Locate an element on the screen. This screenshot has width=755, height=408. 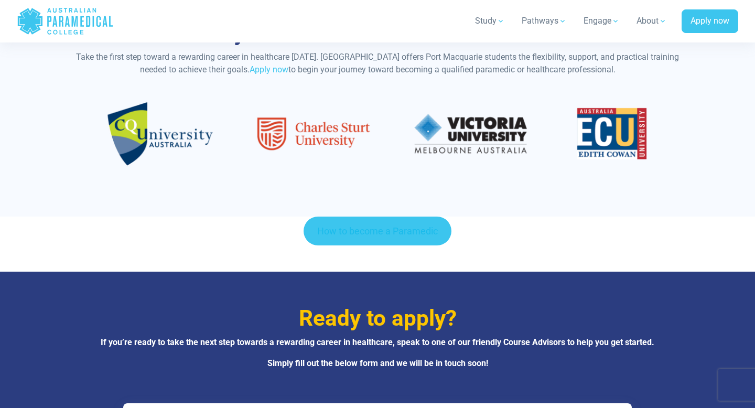
img: University Logos is located at coordinates (378, 134).